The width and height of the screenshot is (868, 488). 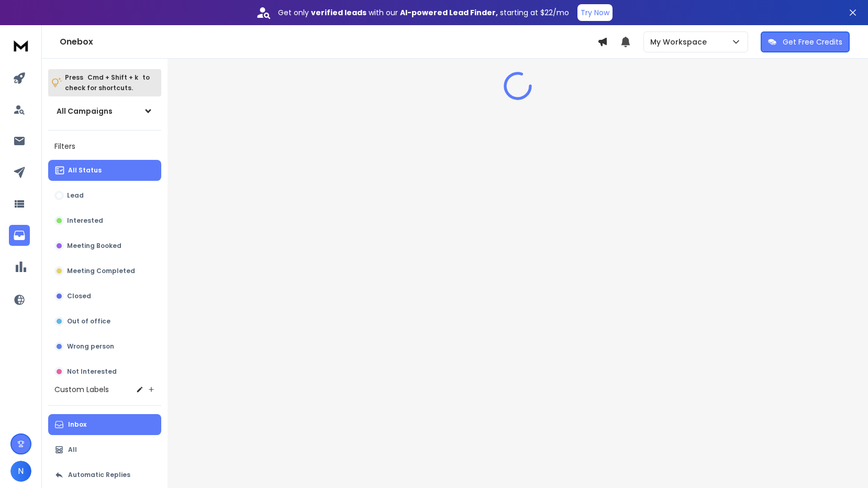 I want to click on p: Get only with our starting at $22/mo, so click(x=423, y=13).